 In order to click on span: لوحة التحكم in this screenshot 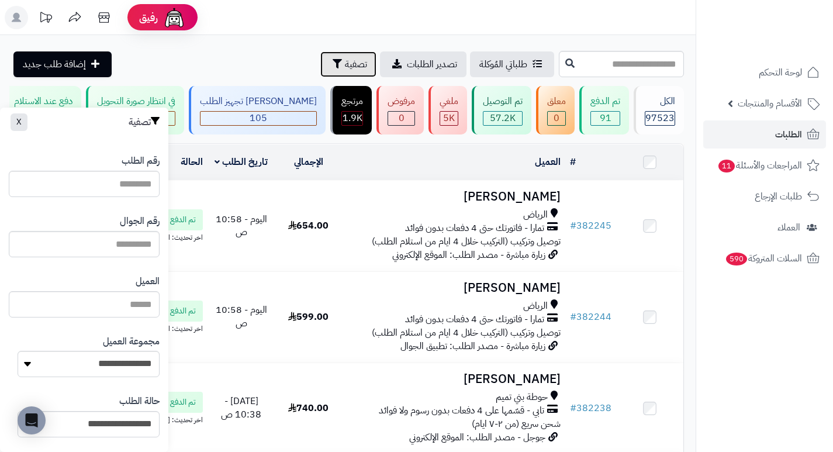, I will do `click(780, 72)`.